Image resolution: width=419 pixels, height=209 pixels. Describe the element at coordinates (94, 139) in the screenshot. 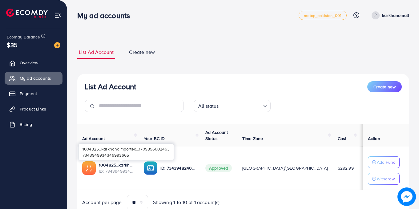

I see `span: Ad Account` at that location.